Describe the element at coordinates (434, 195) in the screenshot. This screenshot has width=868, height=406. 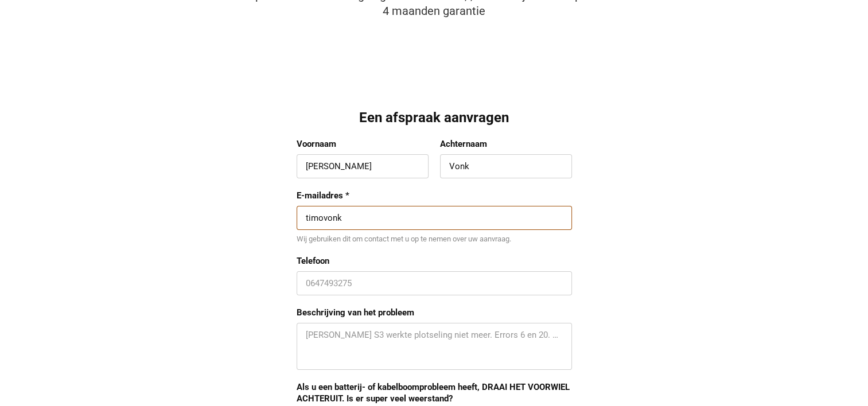
I see `label: E-mailadres *` at that location.